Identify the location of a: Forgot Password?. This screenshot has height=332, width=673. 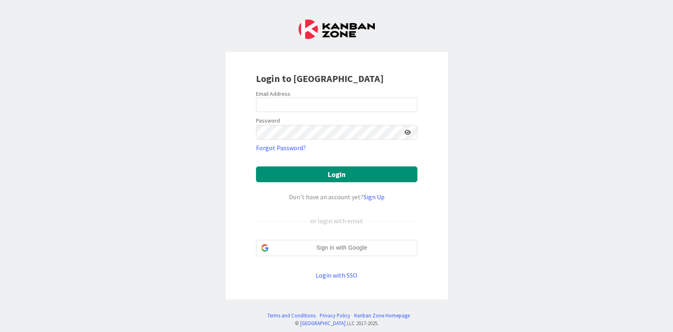
(281, 148).